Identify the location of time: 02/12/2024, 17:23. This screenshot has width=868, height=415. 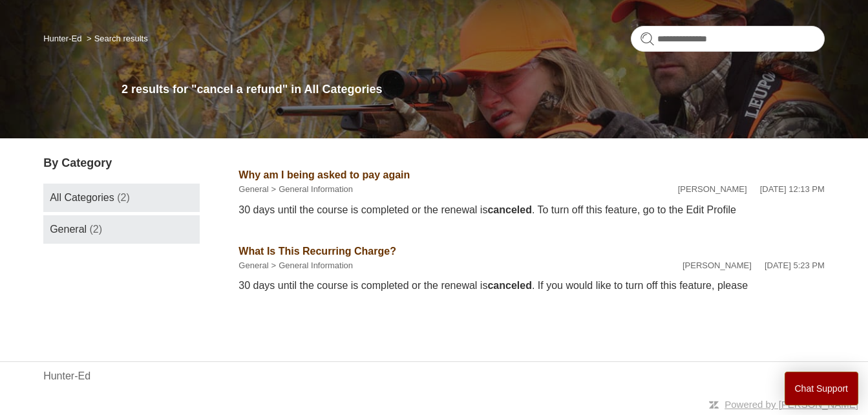
(795, 265).